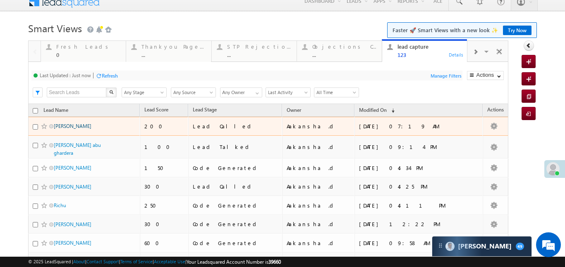 This screenshot has width=565, height=267. What do you see at coordinates (453, 118) in the screenshot?
I see `span: Lead Campaign` at bounding box center [453, 118].